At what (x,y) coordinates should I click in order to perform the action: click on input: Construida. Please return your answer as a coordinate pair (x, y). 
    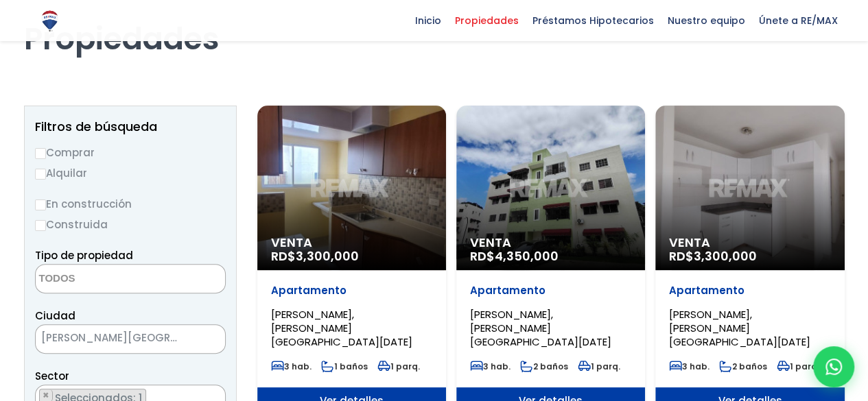
    Looking at the image, I should click on (40, 226).